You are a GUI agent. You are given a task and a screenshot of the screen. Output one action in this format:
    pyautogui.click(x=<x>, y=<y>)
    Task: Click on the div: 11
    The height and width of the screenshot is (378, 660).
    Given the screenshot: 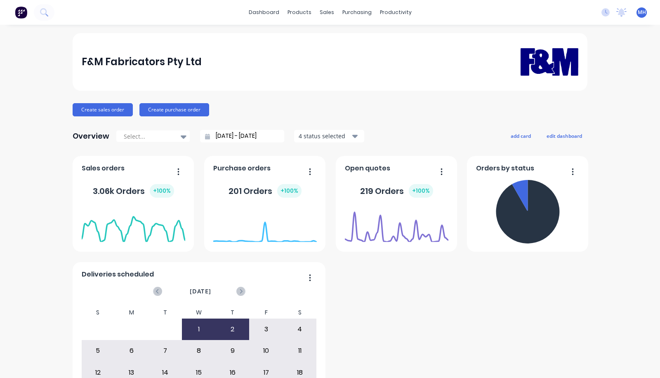 What is the action you would take?
    pyautogui.click(x=300, y=351)
    